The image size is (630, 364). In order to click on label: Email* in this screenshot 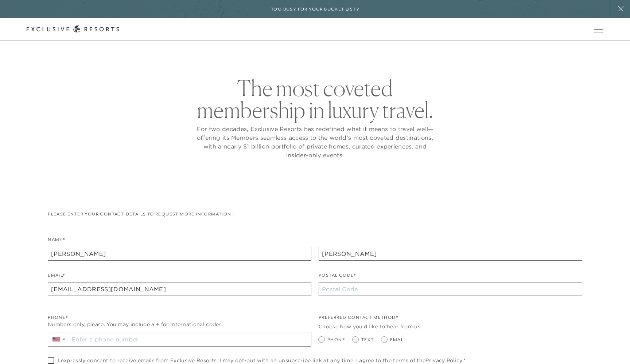, I will do `click(56, 277)`.